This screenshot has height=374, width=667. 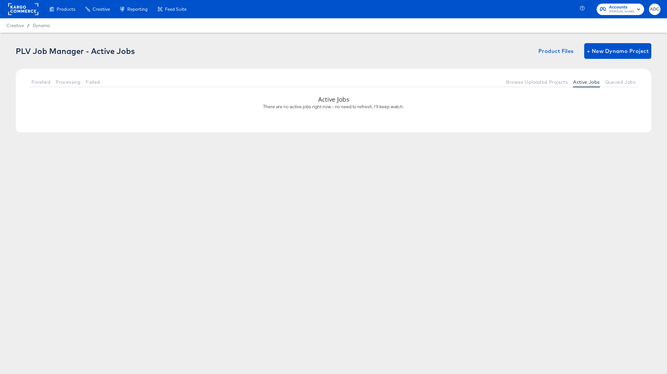 What do you see at coordinates (654, 9) in the screenshot?
I see `button: ADC` at bounding box center [654, 9].